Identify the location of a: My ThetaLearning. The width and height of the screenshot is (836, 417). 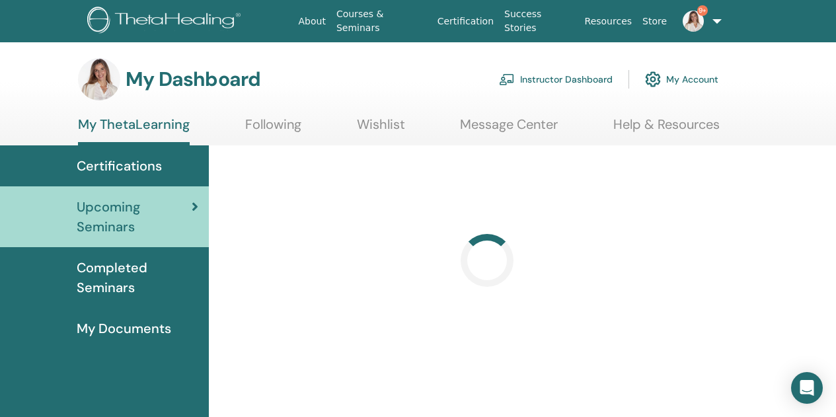
(133, 131).